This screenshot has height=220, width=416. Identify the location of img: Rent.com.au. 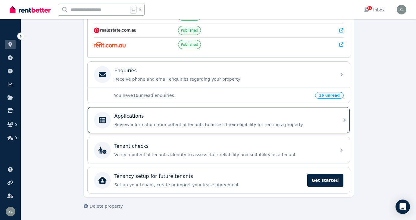
(110, 45).